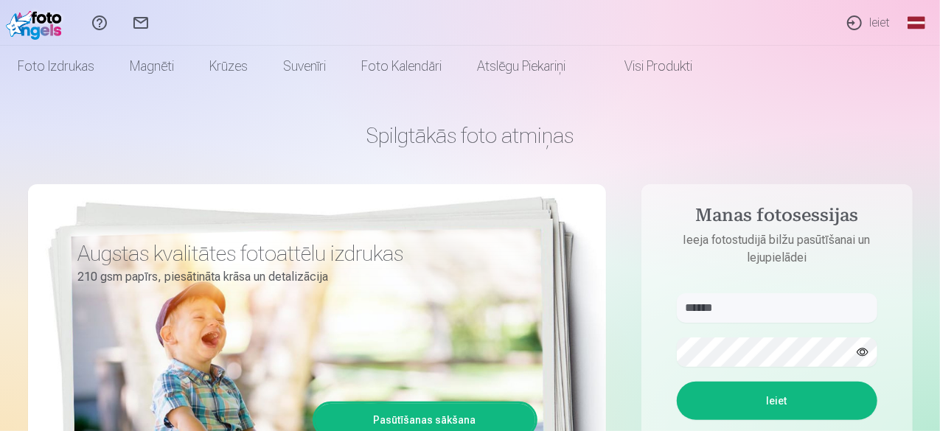 The height and width of the screenshot is (431, 940). I want to click on a: Atslēgu piekariņi, so click(521, 66).